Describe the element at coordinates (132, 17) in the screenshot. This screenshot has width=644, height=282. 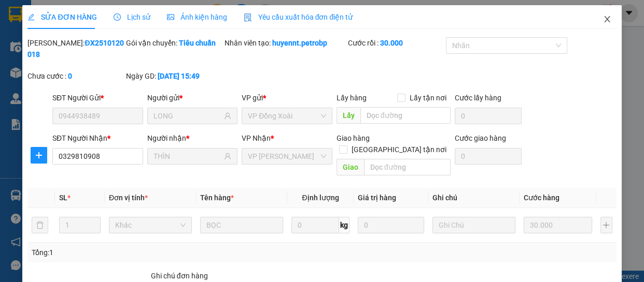
I see `span: Lịch sử` at that location.